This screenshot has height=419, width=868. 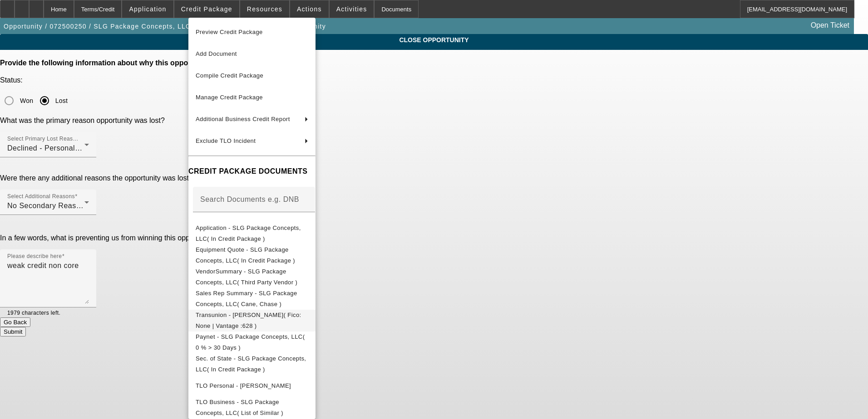 What do you see at coordinates (246, 299) in the screenshot?
I see `span: Sales Rep Summary - SLG Package Concepts, LLC( Cane, Chase )` at bounding box center [246, 299].